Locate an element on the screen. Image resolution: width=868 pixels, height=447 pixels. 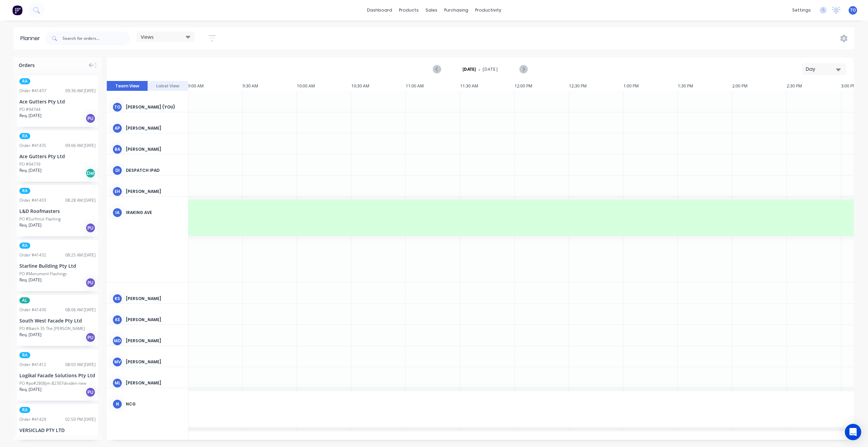
div: 9:30 AM is located at coordinates (270, 86).